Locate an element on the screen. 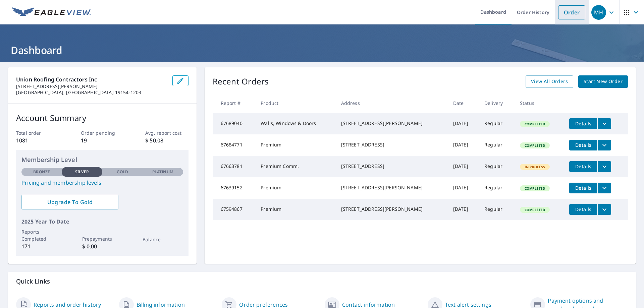 The width and height of the screenshot is (644, 308). span: View All Orders is located at coordinates (550, 82).